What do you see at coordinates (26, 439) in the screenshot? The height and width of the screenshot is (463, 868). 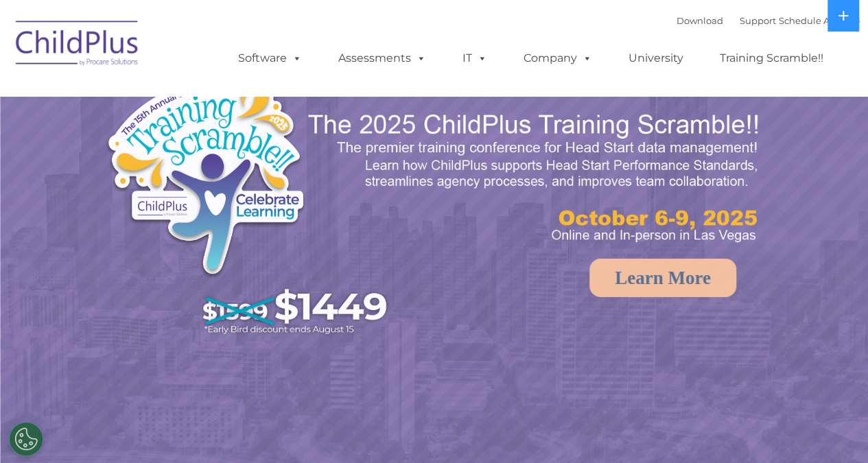 I see `button: Cookies Settings` at bounding box center [26, 439].